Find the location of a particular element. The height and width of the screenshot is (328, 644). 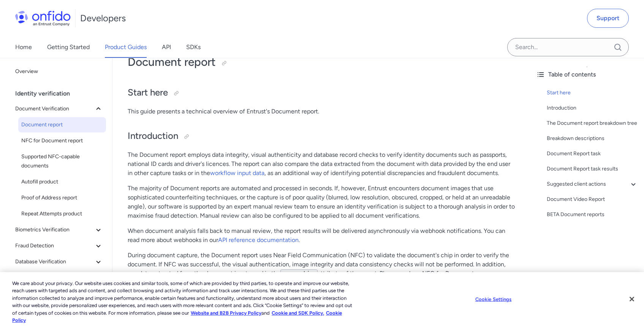

a: NFC for Document report is located at coordinates (62, 141).